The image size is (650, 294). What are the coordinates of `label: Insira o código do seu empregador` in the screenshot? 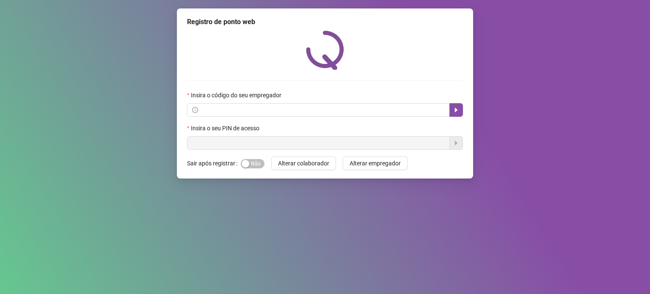 It's located at (237, 95).